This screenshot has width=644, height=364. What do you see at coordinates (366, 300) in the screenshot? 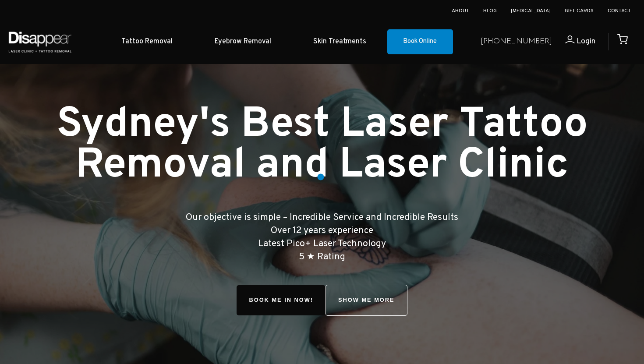
I see `a: SHOW ME MORE` at bounding box center [366, 300].